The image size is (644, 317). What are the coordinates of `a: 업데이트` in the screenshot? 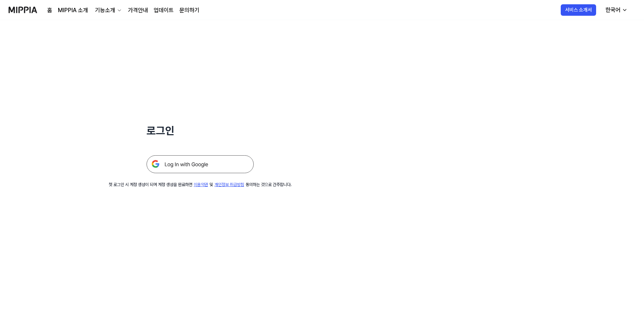 It's located at (164, 10).